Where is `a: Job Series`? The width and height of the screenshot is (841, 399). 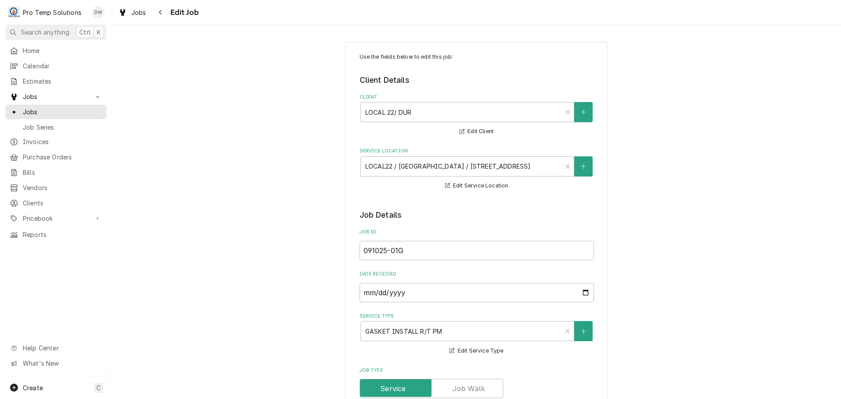
a: Job Series is located at coordinates (56, 127).